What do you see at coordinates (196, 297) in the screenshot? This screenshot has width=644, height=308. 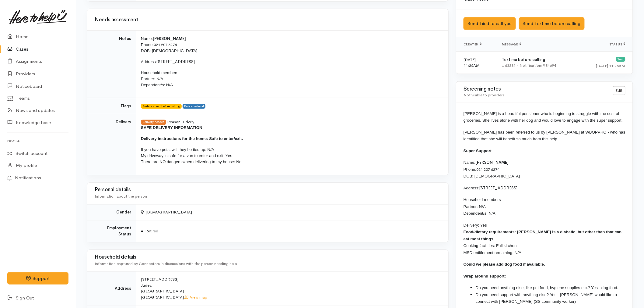 I see `a: View map` at bounding box center [196, 297].